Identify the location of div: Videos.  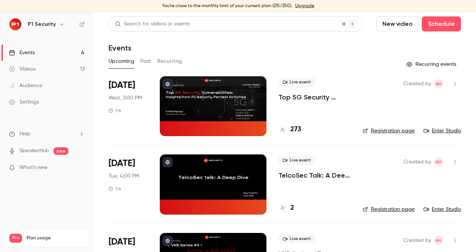
(22, 69).